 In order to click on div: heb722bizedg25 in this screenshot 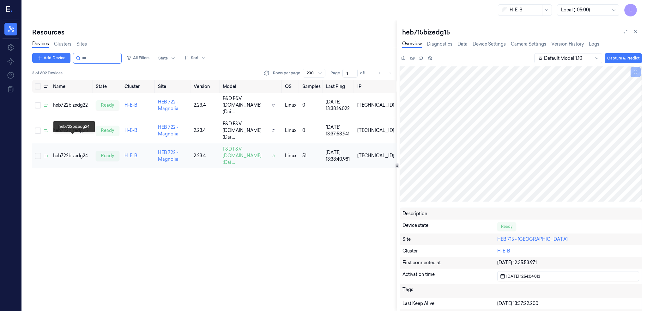, I will do `click(72, 130)`.